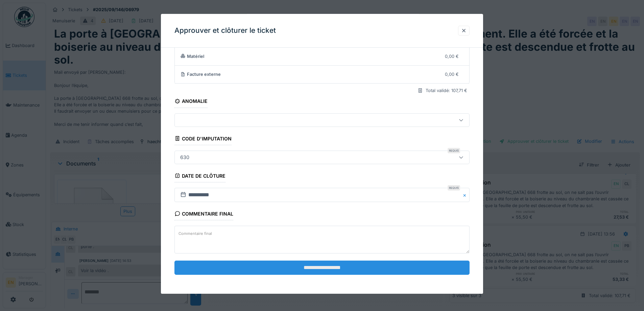 The image size is (644, 311). I want to click on button: Close, so click(466, 195).